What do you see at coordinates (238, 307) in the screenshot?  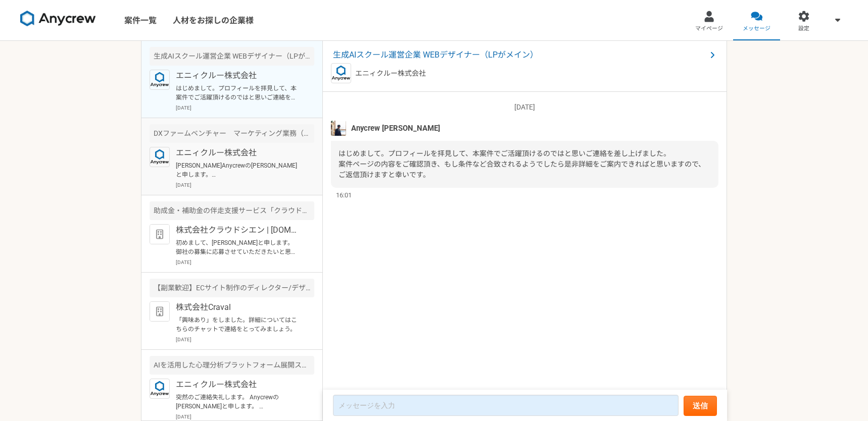 I see `p: 株式会社Craval` at bounding box center [238, 307].